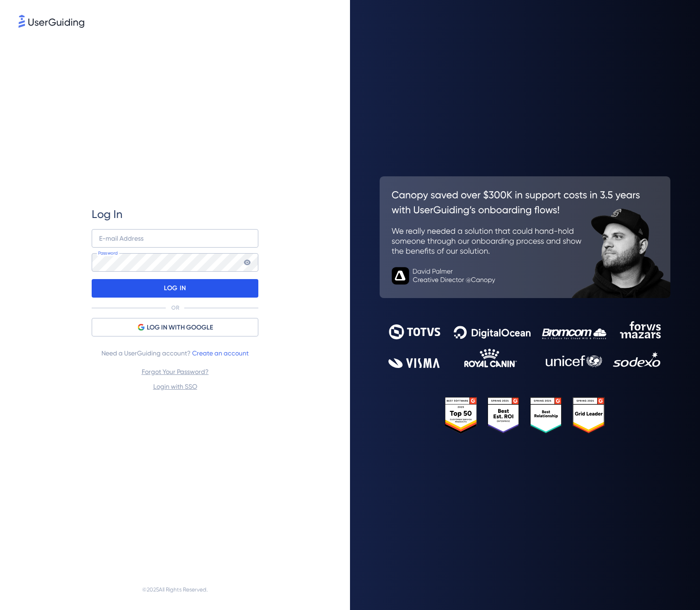 This screenshot has width=700, height=610. I want to click on img: 9302ce2ac39453076f5bc0f2f2ca889b.svg, so click(525, 344).